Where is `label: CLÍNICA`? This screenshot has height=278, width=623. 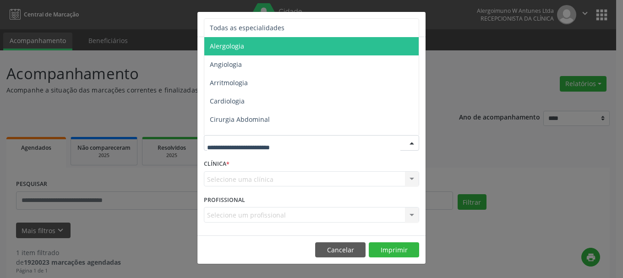 label: CLÍNICA is located at coordinates (217, 164).